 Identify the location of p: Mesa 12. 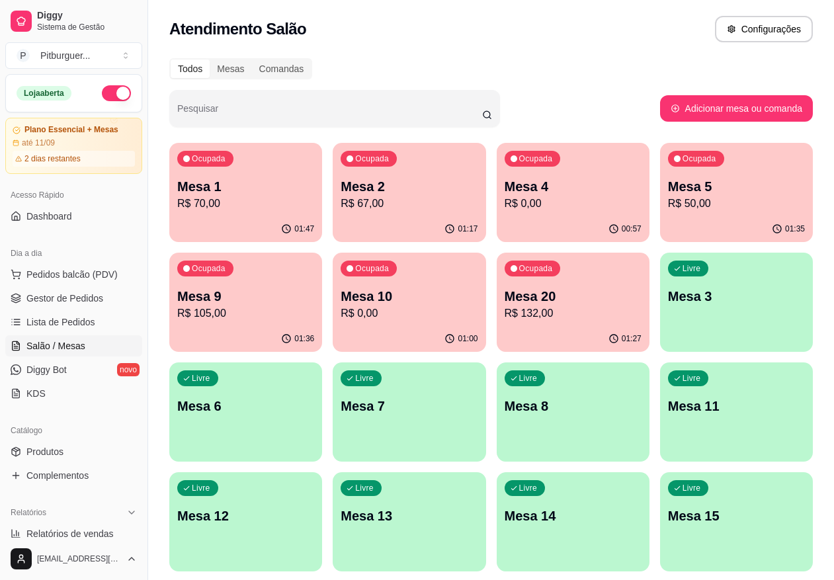
(245, 516).